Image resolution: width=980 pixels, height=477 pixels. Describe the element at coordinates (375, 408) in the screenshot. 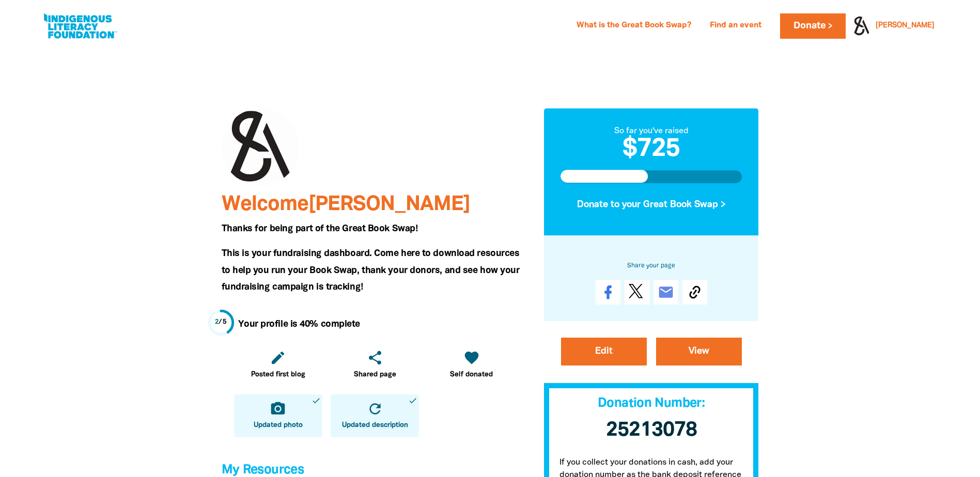

I see `i: refresh` at that location.